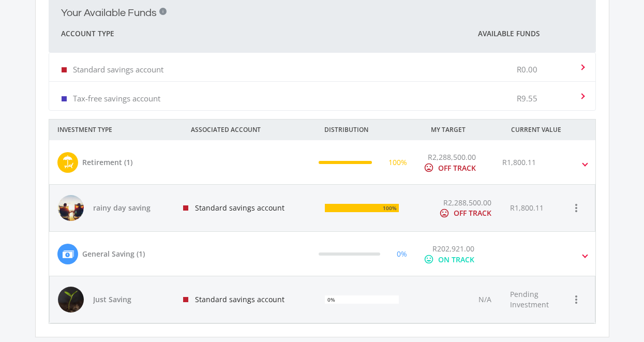  I want to click on div: INVESTMENT TYPE, so click(116, 130).